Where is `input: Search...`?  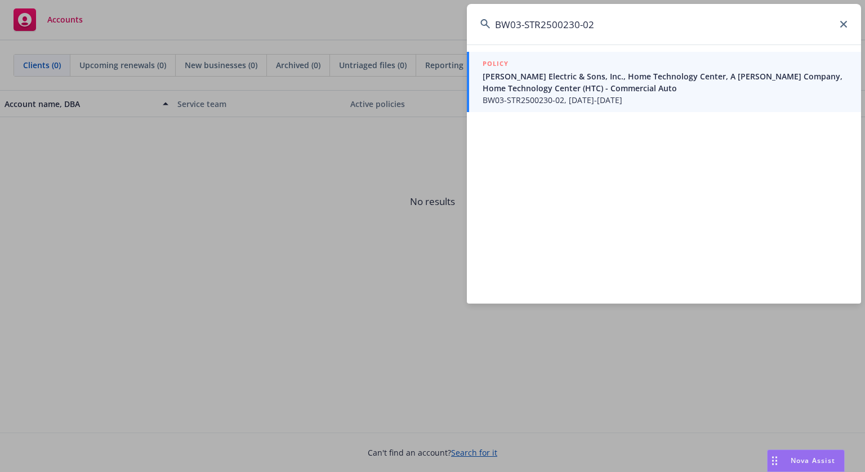
input: Search... is located at coordinates (664, 24).